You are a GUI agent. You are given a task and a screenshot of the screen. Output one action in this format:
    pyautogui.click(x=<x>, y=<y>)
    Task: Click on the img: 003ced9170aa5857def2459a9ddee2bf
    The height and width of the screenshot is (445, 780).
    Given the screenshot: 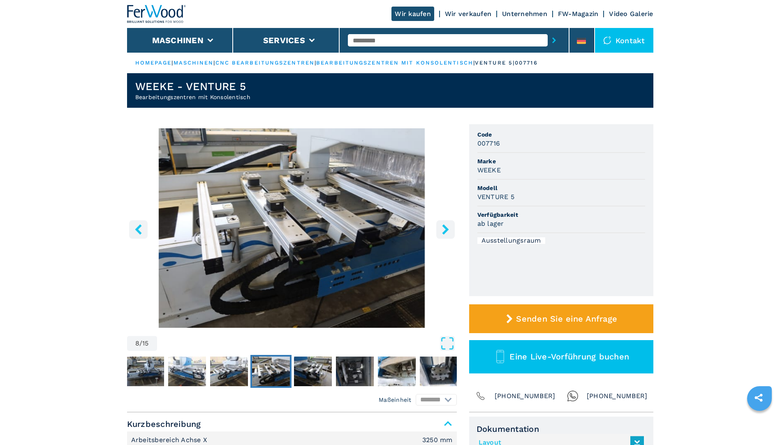 What is the action you would take?
    pyautogui.click(x=271, y=371)
    